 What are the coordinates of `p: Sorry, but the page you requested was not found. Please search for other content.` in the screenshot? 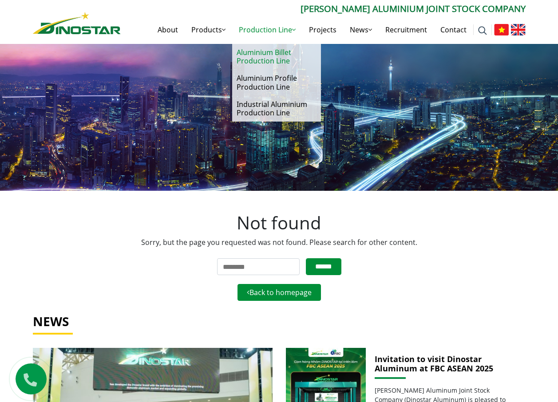 It's located at (279, 242).